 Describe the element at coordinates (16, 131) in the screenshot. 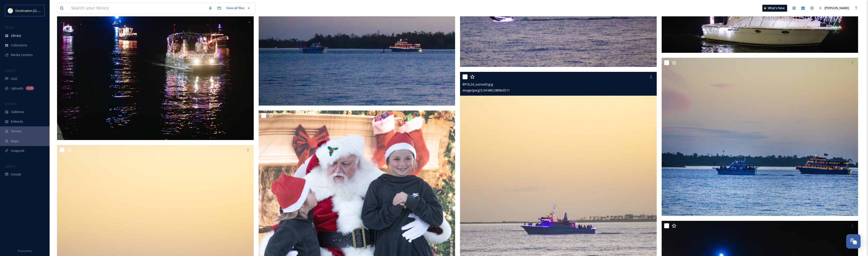

I see `span: Stories` at that location.